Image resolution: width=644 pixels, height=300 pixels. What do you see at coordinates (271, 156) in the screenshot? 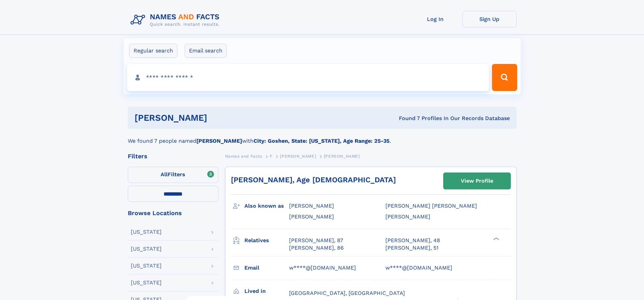
I see `span: F` at bounding box center [271, 156].